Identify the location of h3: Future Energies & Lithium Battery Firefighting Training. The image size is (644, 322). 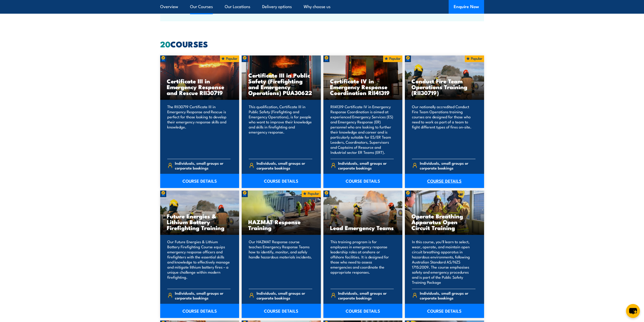
(200, 221).